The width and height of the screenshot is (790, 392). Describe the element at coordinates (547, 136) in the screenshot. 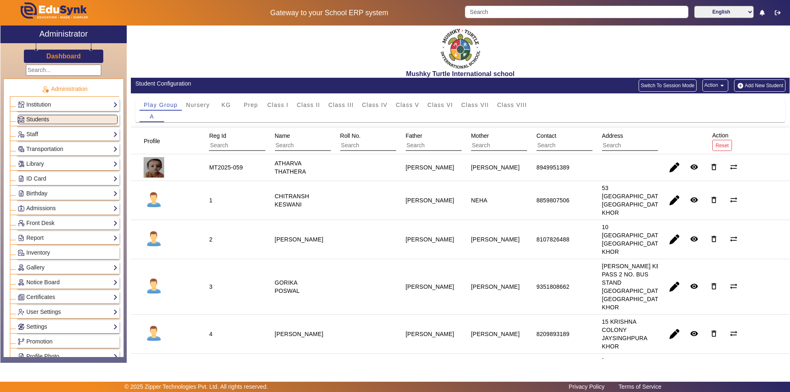

I see `span: Contact` at that location.